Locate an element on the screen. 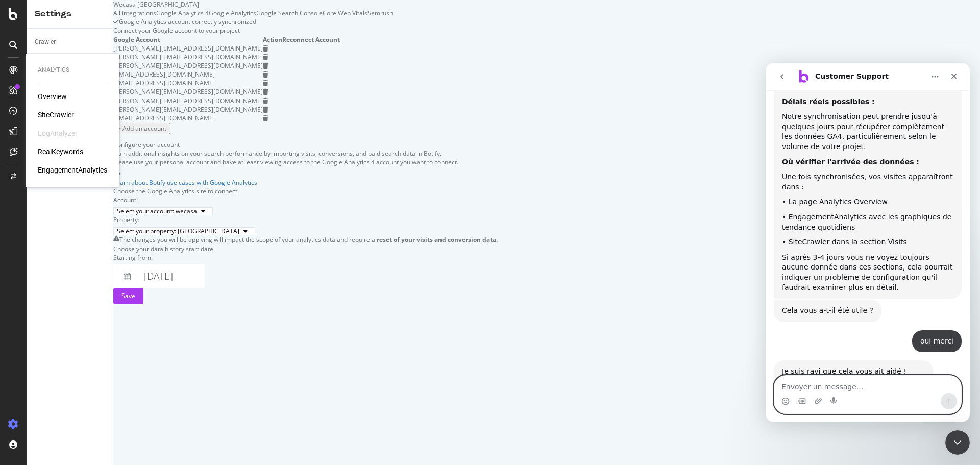 The width and height of the screenshot is (980, 465). div: EngagementAnalytics is located at coordinates (73, 170).